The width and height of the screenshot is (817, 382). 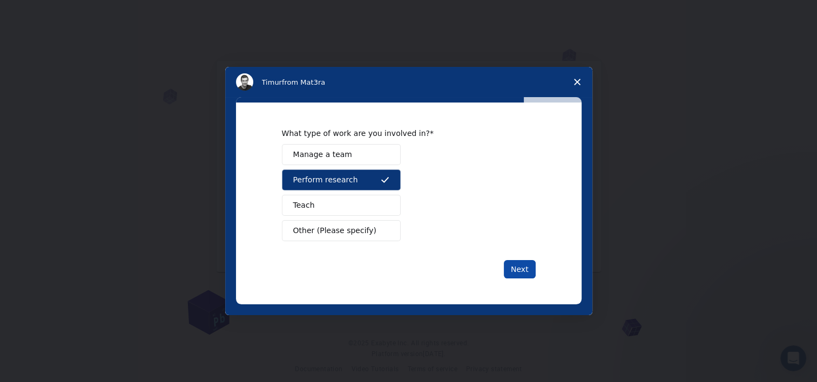 I want to click on span: Close survey, so click(x=577, y=82).